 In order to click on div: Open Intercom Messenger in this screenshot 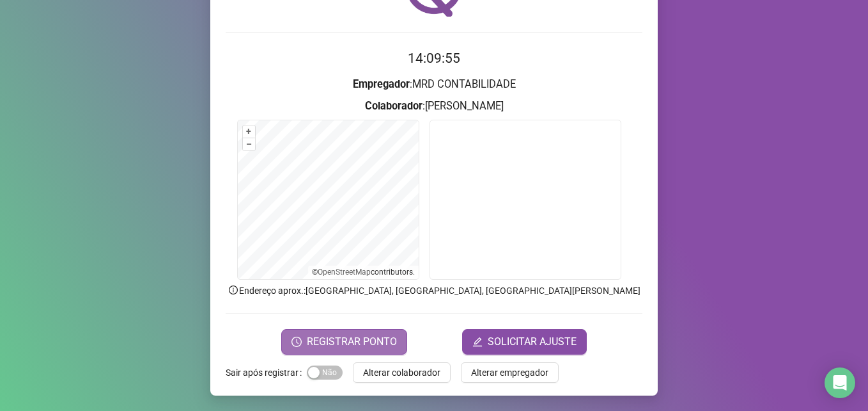, I will do `click(840, 382)`.